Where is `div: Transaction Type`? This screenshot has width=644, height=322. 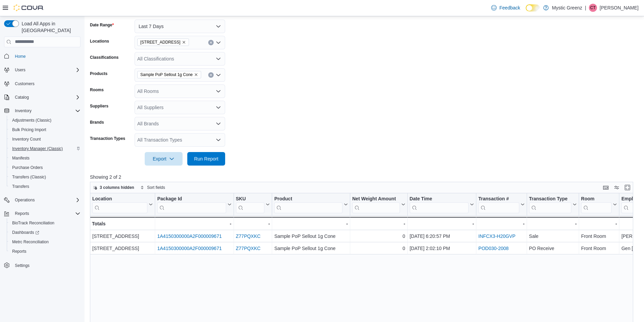
div: Transaction Type is located at coordinates (550, 199).